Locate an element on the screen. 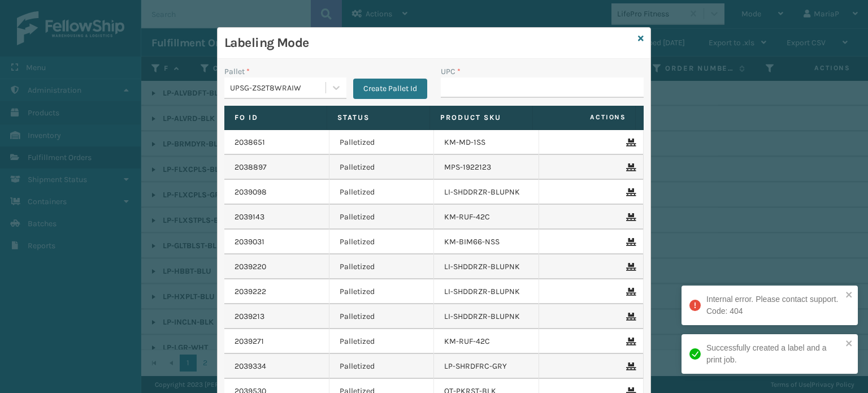 The image size is (868, 393). a: 2039334 is located at coordinates (251, 366).